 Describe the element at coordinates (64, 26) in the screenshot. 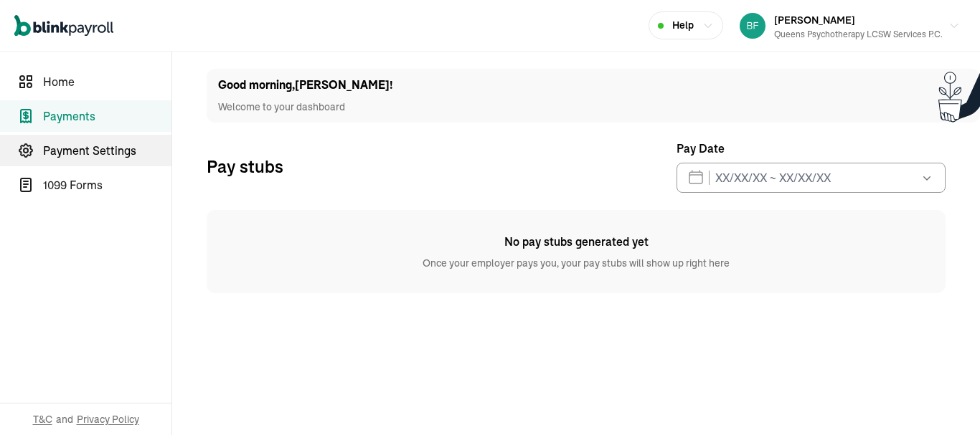

I see `nav: Global` at that location.